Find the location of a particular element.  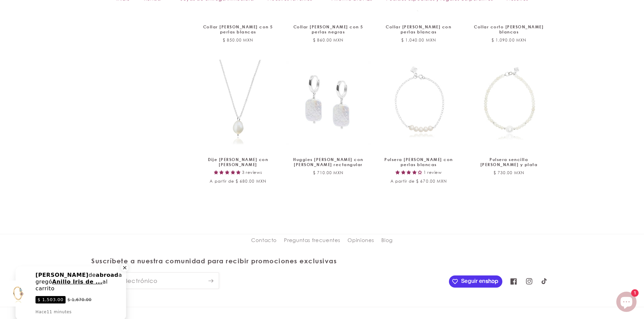

span: minutes is located at coordinates (63, 312).